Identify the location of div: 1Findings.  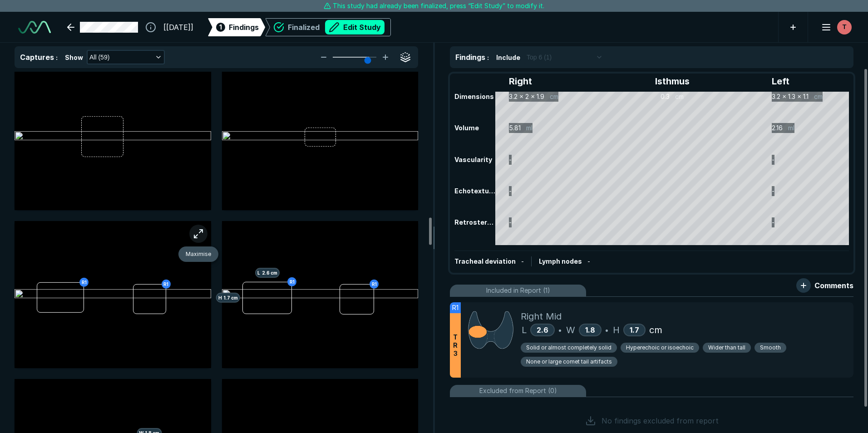
(237, 27).